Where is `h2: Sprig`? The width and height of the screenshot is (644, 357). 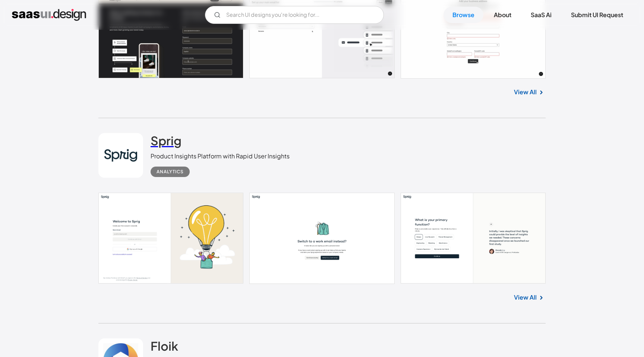
h2: Sprig is located at coordinates (166, 141).